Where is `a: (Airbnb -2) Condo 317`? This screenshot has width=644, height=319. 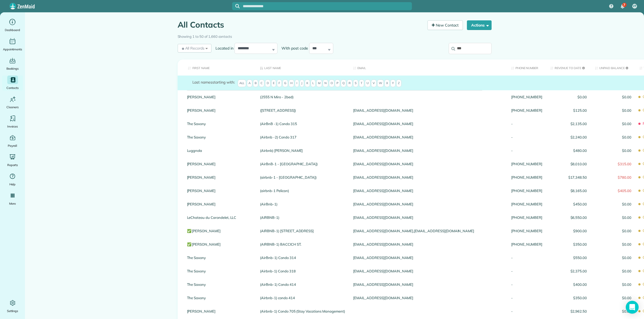 a: (Airbnb -2) Condo 317 is located at coordinates (302, 137).